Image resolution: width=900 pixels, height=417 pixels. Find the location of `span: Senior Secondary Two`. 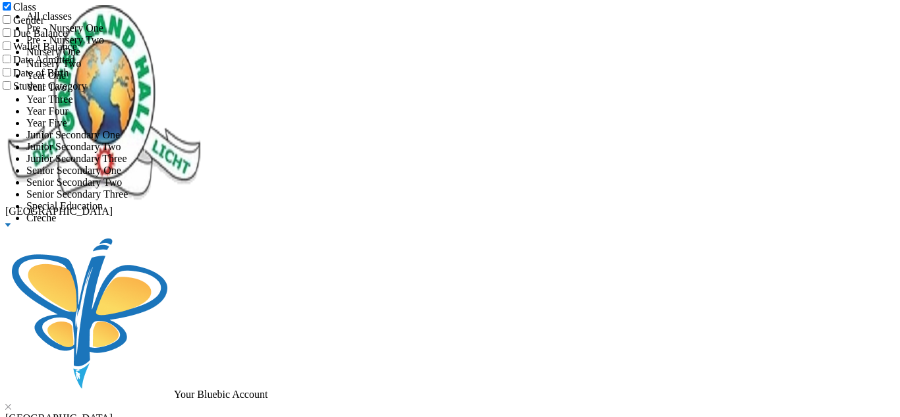

span: Senior Secondary Two is located at coordinates (74, 182).